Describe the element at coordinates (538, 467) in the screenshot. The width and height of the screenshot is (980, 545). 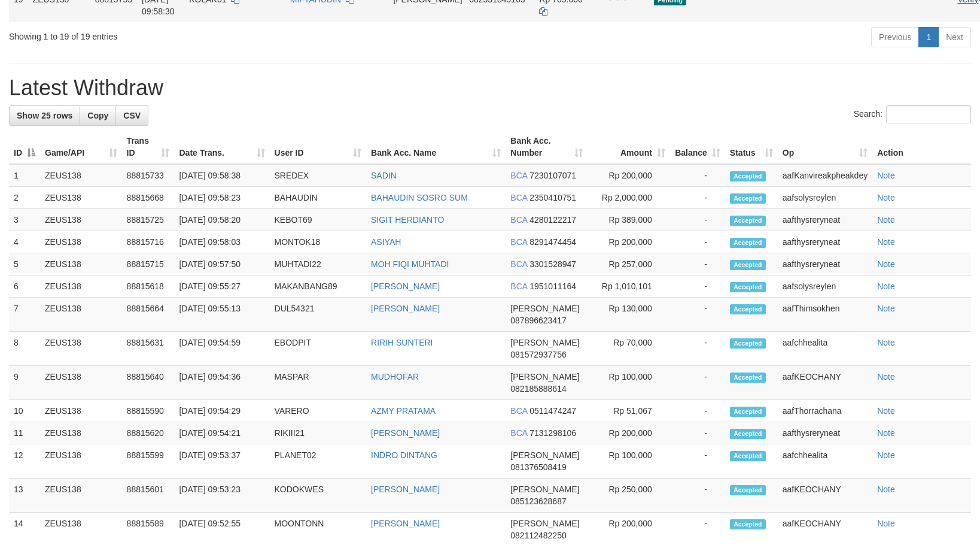
I see `span: Copy 081376508419 to clipboard` at that location.